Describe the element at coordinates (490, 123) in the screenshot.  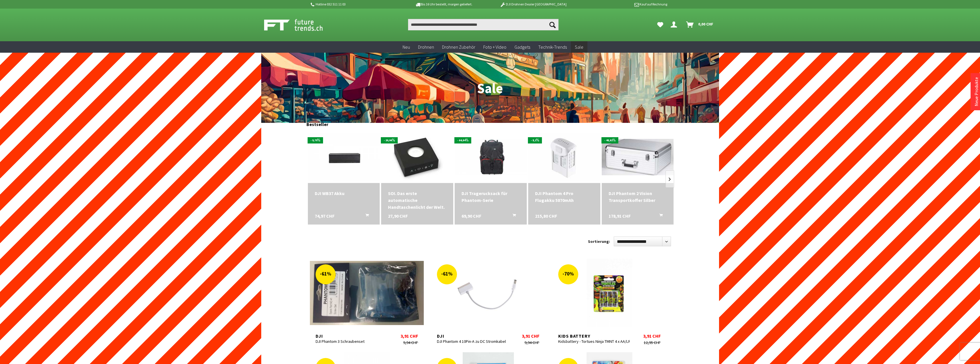
I see `div: Bestseller` at that location.